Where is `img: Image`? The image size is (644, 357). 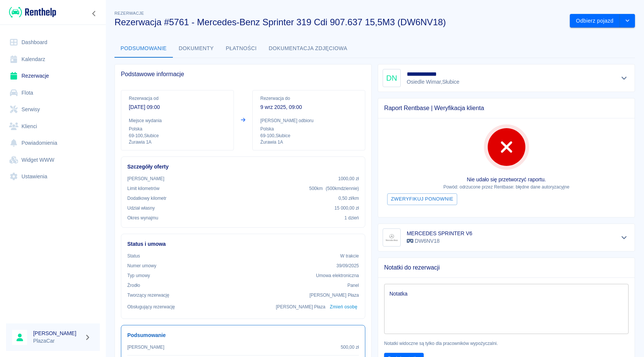 img: Image is located at coordinates (392, 238).